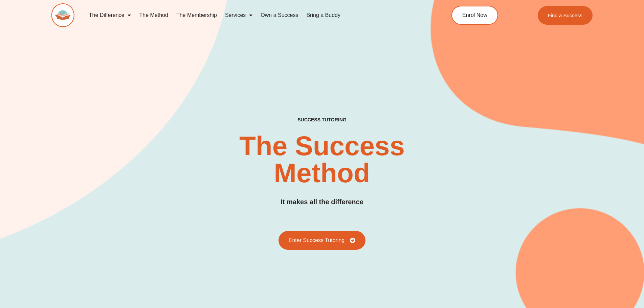 Image resolution: width=644 pixels, height=308 pixels. What do you see at coordinates (475, 15) in the screenshot?
I see `a: Enrol Now` at bounding box center [475, 15].